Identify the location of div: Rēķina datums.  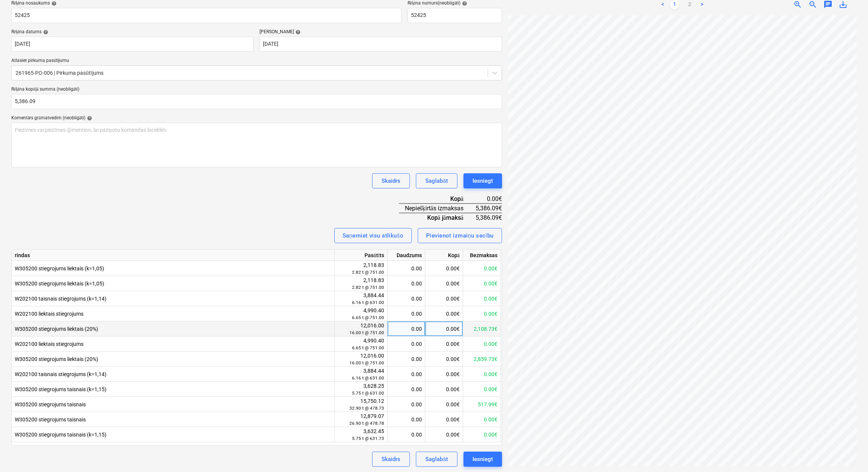
(132, 32).